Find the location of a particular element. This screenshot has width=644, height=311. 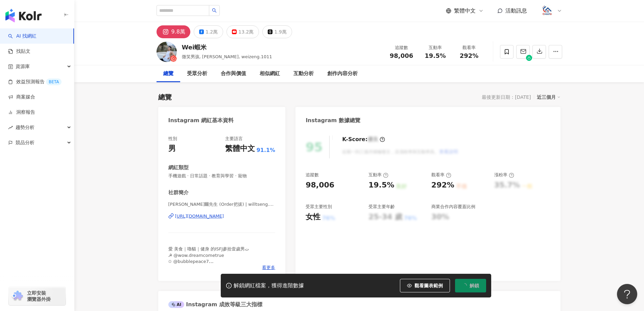

div: Wei蝦米 is located at coordinates (227, 47).